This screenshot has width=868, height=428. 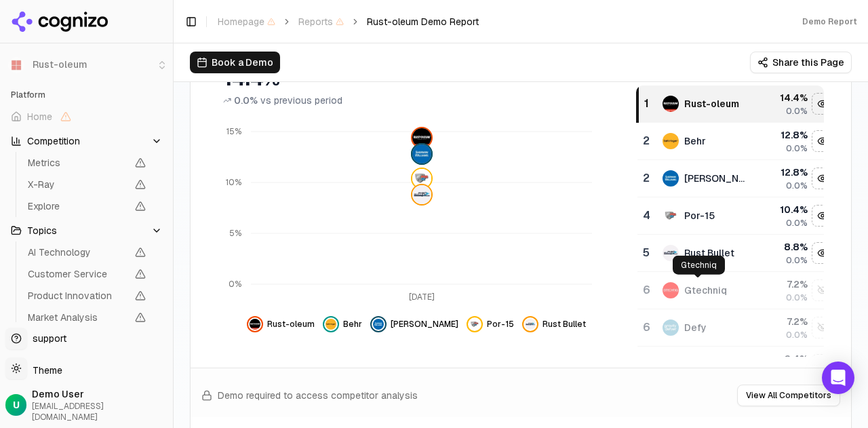 What do you see at coordinates (77, 206) in the screenshot?
I see `span: Explore` at bounding box center [77, 206].